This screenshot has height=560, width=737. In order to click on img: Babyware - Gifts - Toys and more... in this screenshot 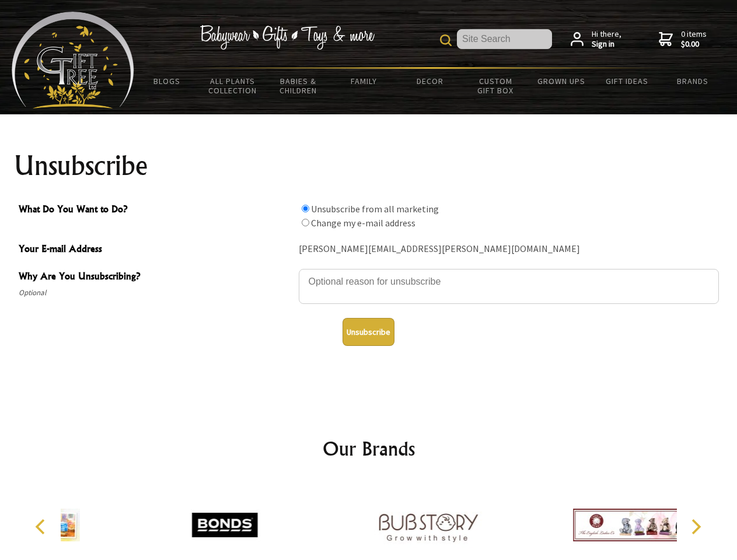, I will do `click(73, 60)`.